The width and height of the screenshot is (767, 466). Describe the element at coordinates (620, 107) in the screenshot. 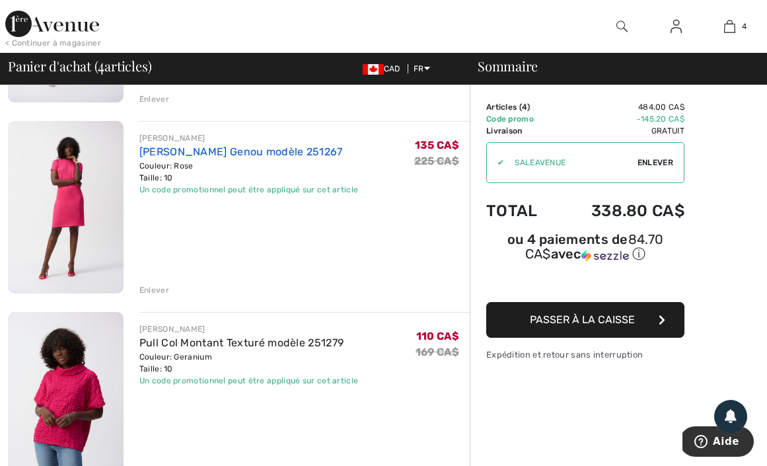

I see `td: 484.00 CA$` at that location.